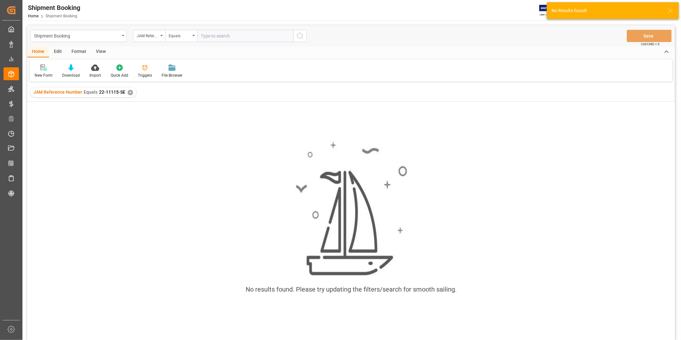 This screenshot has height=340, width=681. What do you see at coordinates (148, 35) in the screenshot?
I see `div: JAM Reference Number` at bounding box center [148, 35].